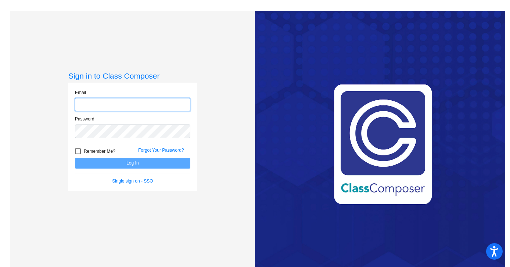 Image resolution: width=510 pixels, height=267 pixels. Describe the element at coordinates (80, 93) in the screenshot. I see `label: Email` at that location.